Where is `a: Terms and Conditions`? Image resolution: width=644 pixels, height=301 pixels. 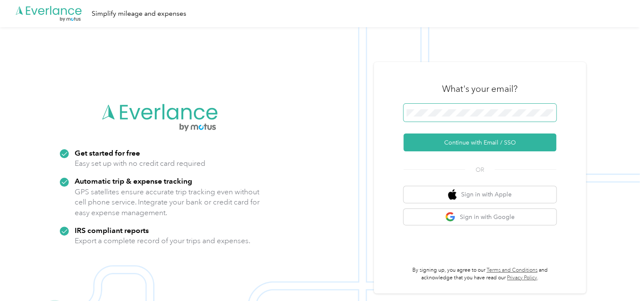 a: Terms and Conditions is located at coordinates (512, 270).